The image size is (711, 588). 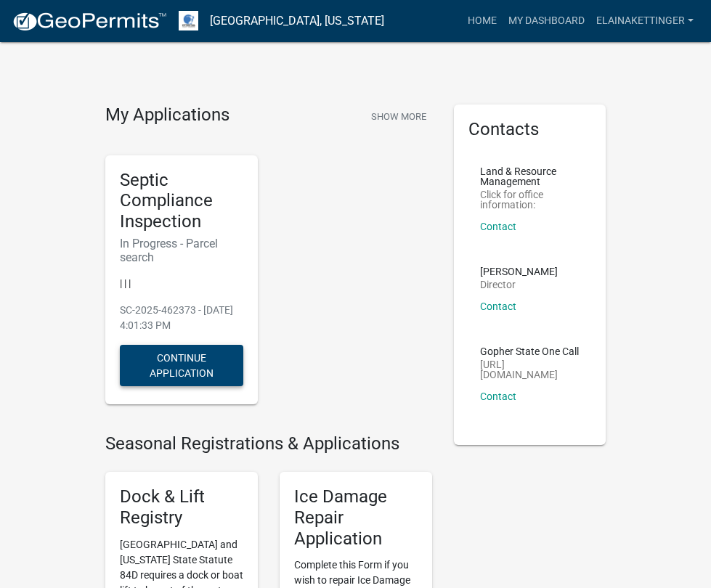 I want to click on a: ElainaKettinger, so click(x=645, y=21).